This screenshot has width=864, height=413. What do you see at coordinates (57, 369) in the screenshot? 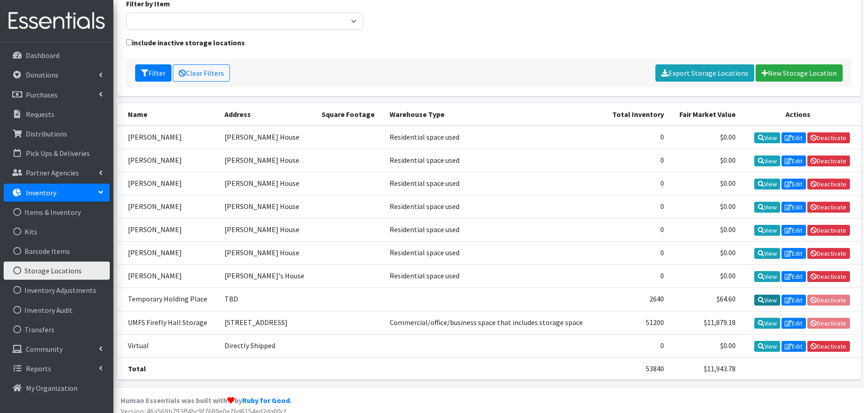
I see `a: Reports` at bounding box center [57, 369].